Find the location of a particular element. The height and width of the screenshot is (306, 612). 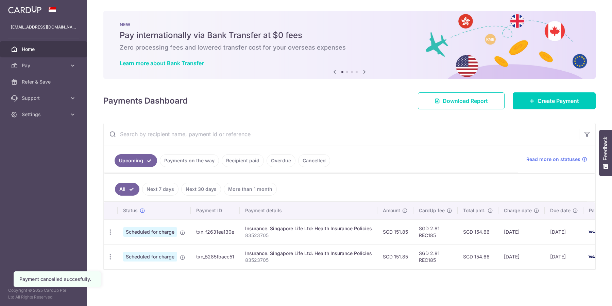

span: Support is located at coordinates (44, 98).